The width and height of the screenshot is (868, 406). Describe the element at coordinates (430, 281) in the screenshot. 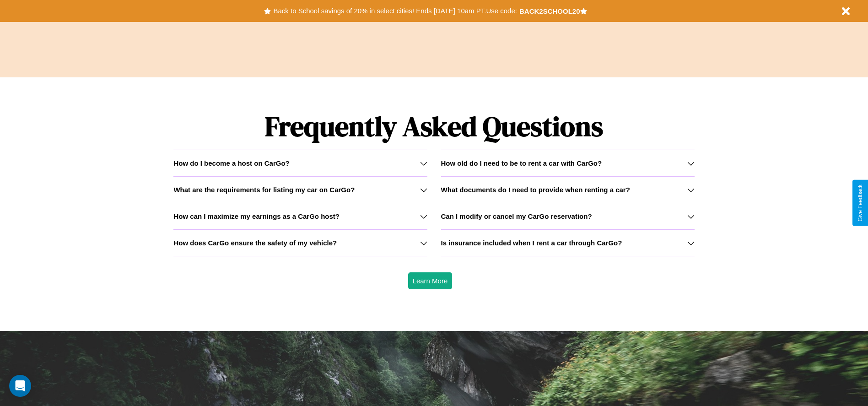

I see `button: Learn More` at that location.